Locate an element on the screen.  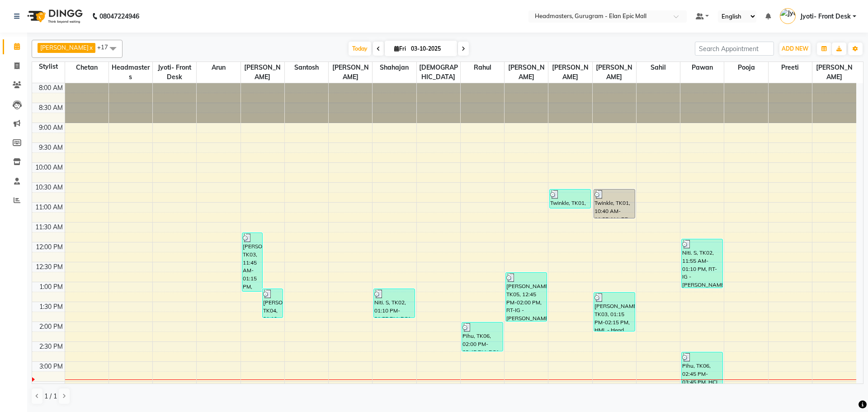
div: Twinkle, TK01, 10:40 AM-11:25 AM, BD - Blow dry is located at coordinates (615, 203).